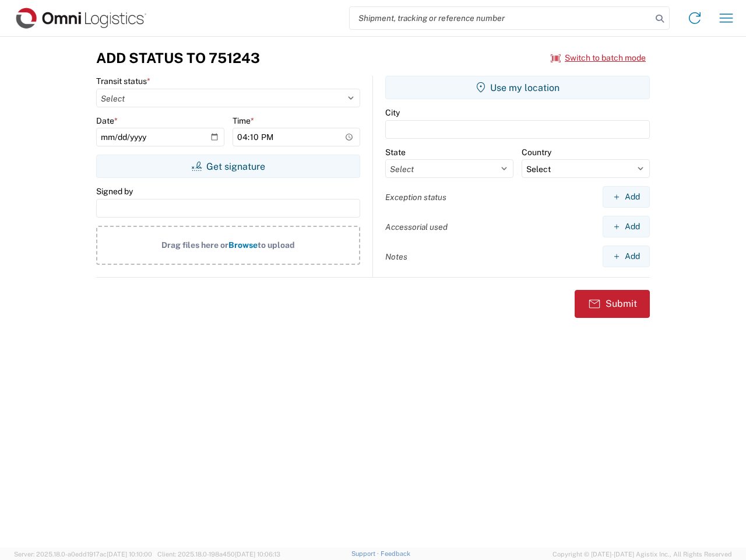 The image size is (746, 560). What do you see at coordinates (123, 81) in the screenshot?
I see `label: Transit status` at bounding box center [123, 81].